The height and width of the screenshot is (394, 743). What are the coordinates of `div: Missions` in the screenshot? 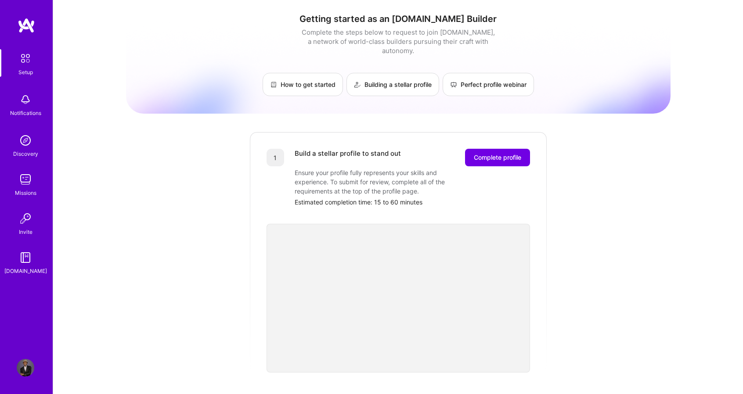 It's located at (25, 193).